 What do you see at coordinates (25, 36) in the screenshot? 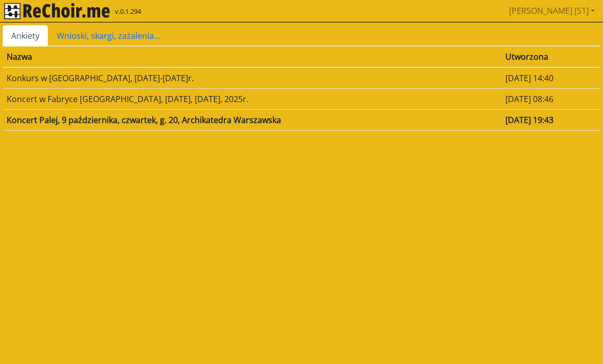
I see `a: Ankiety` at bounding box center [25, 36].